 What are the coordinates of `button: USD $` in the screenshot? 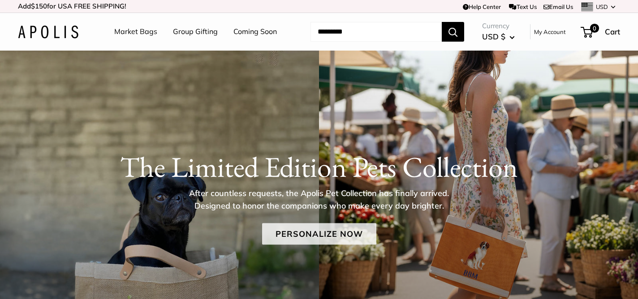 It's located at (498, 37).